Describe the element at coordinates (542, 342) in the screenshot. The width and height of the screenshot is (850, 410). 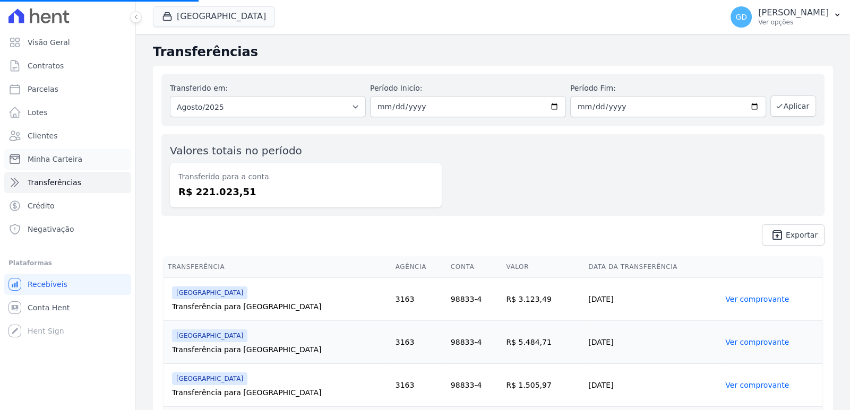
I see `td: R$ 5.484,71` at that location.